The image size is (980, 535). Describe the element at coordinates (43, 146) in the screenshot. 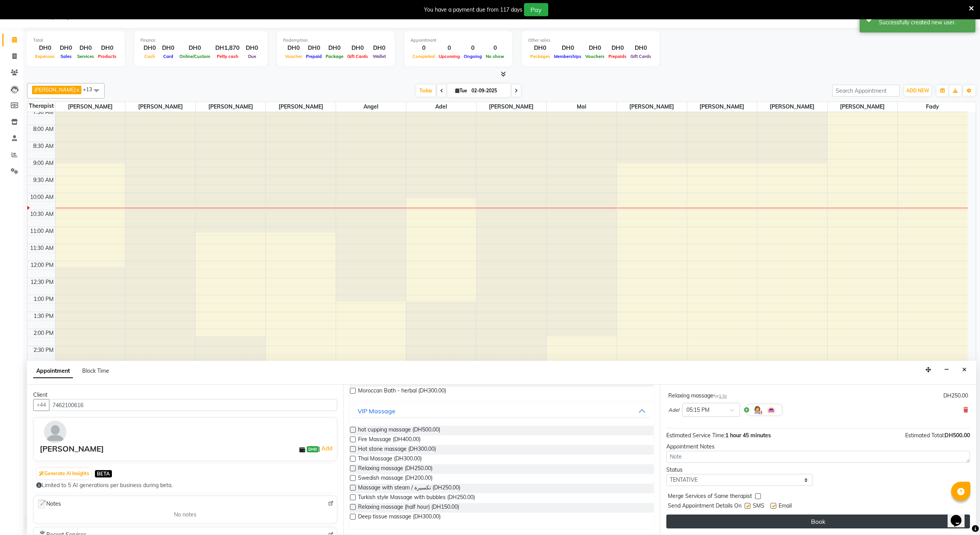

I see `div: 8:30 AM` at that location.